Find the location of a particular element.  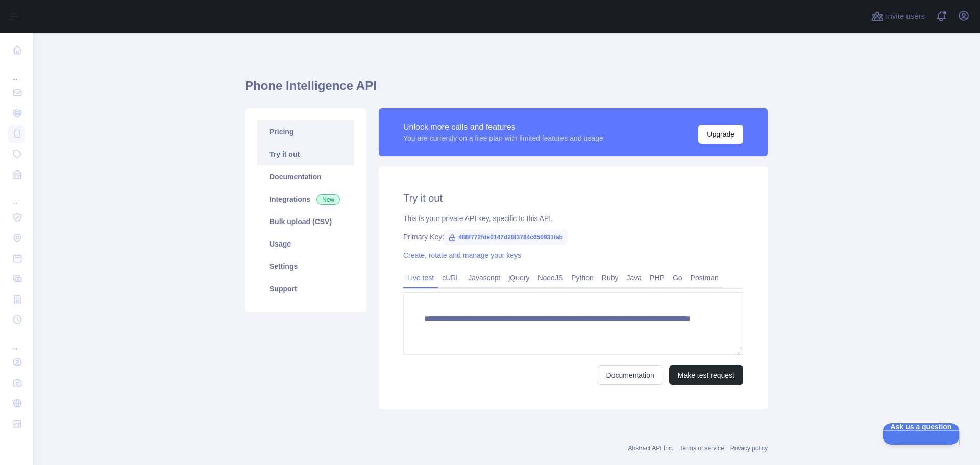

a: Go is located at coordinates (678, 277).